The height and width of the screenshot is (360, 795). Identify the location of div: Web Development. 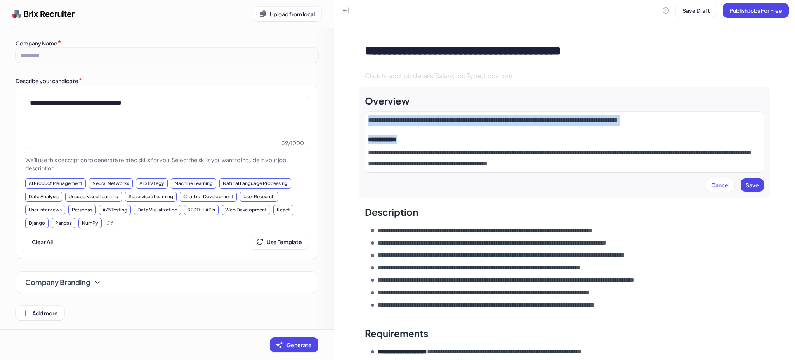
(246, 210).